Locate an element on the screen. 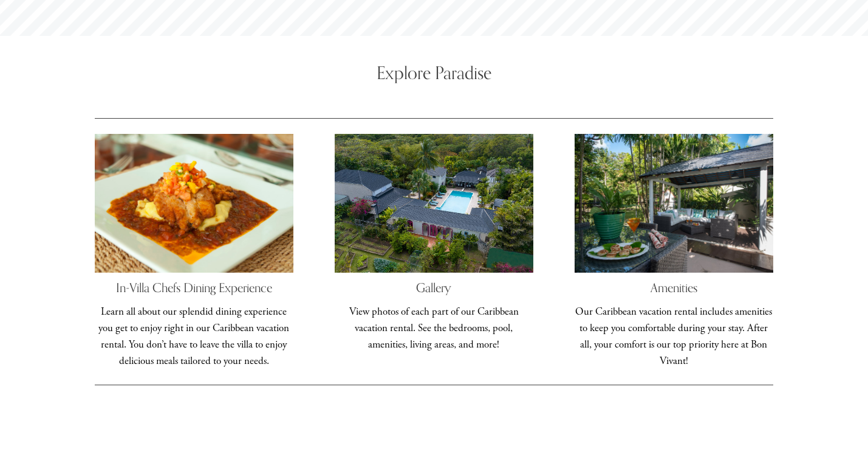  span: In-Villa Chefs Dining Experience is located at coordinates (194, 287).